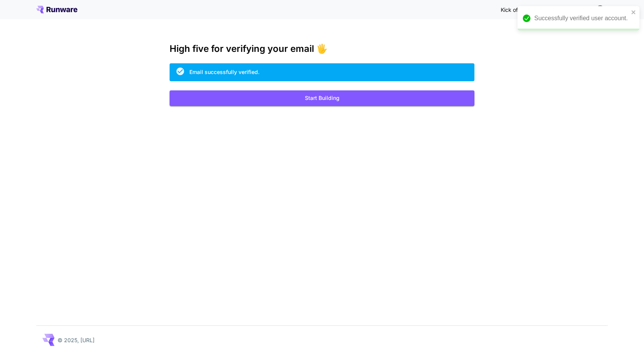  What do you see at coordinates (516, 9) in the screenshot?
I see `span: Kick off with` at bounding box center [516, 9].